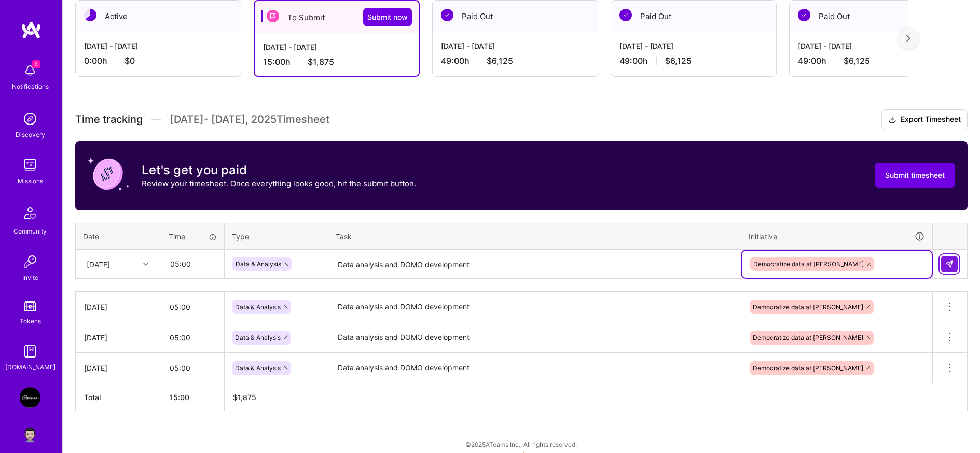 The height and width of the screenshot is (453, 980). What do you see at coordinates (30, 397) in the screenshot?
I see `img: Caruso: Rewards Program` at bounding box center [30, 397].